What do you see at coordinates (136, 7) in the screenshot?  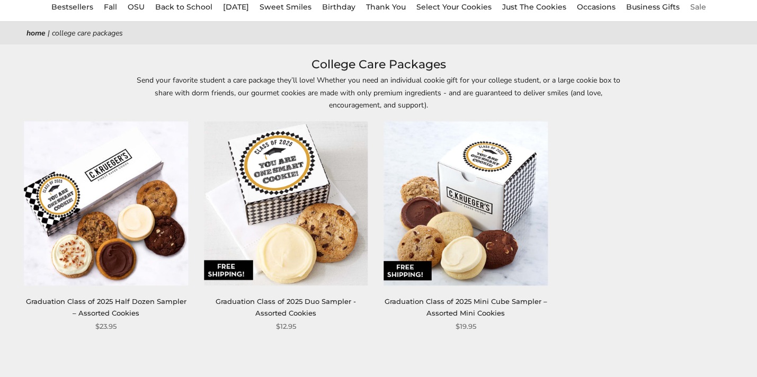 I see `a: OSU` at bounding box center [136, 7].